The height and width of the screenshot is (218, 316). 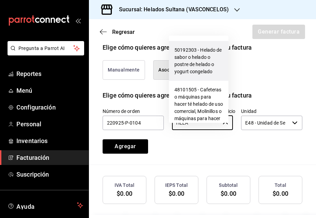 What do you see at coordinates (199, 108) in the screenshot?
I see `li: 48101505 - Cafeteras o máquinas para hacer té helado de uso comercial, Molinillos o máquinas para...` at bounding box center [199, 108].